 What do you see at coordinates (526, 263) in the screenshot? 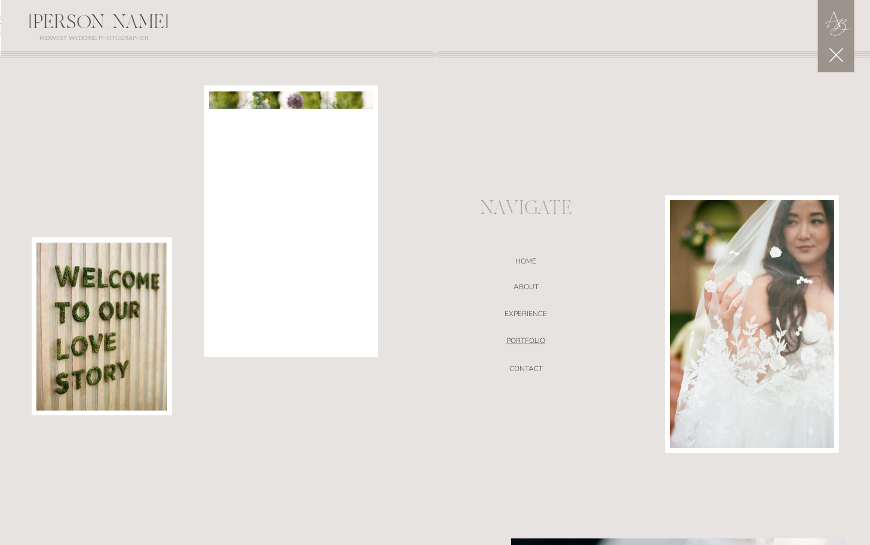
I see `nav: Home` at bounding box center [526, 263].